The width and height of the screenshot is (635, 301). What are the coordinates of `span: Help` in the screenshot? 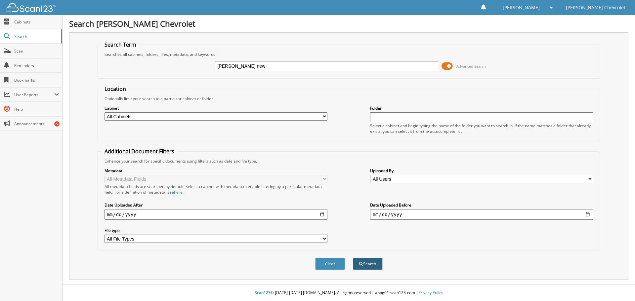 It's located at (36, 109).